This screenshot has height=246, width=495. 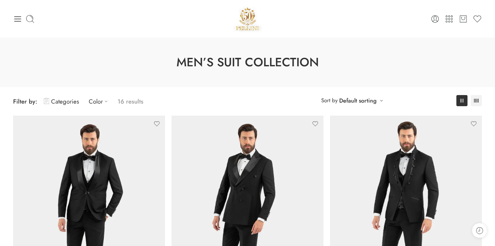 What do you see at coordinates (61, 101) in the screenshot?
I see `a: Categories` at bounding box center [61, 101].